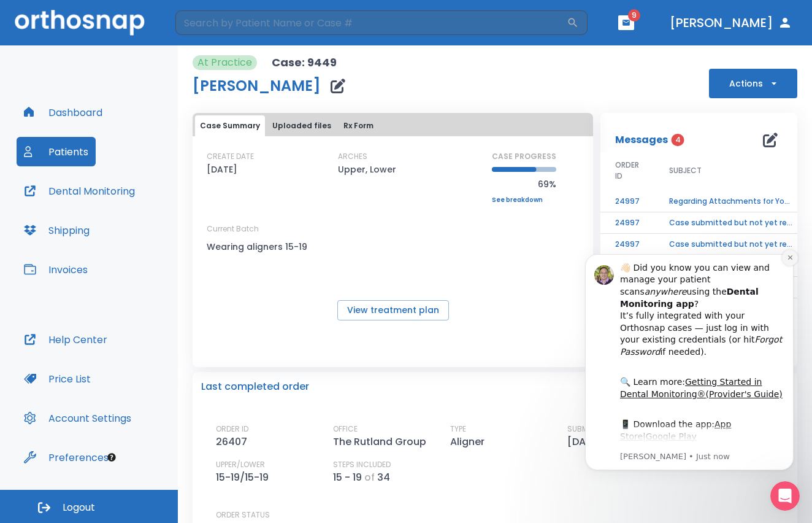 The image size is (812, 523). I want to click on div: 🔍 Learn more: ​, so click(135, 158).